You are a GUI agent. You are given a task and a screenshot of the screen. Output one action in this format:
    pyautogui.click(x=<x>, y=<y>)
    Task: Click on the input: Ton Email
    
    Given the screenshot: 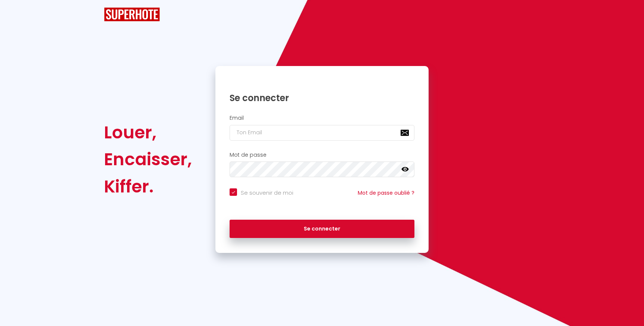 What is the action you would take?
    pyautogui.click(x=322, y=133)
    